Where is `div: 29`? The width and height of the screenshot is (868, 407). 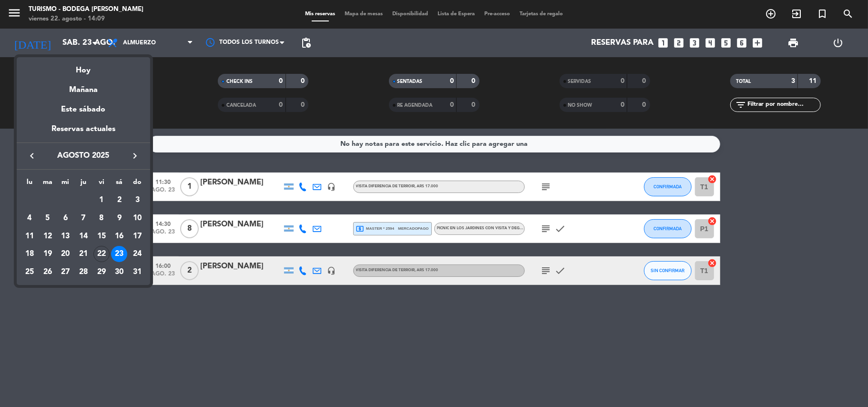 div: 29 is located at coordinates (102, 272).